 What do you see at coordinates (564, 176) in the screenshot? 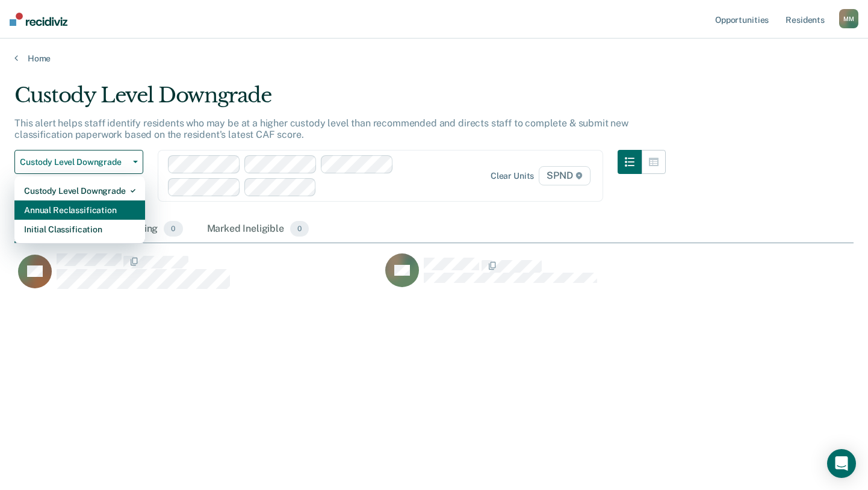
I see `span: SPND` at bounding box center [564, 176].